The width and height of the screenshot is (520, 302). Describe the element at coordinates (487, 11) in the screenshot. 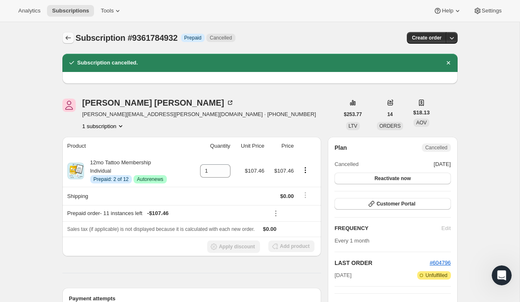

I see `button: Settings` at that location.